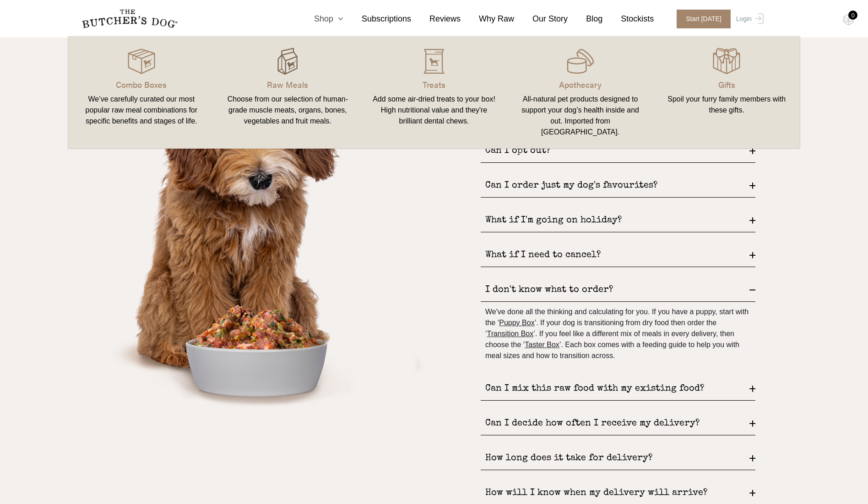 This screenshot has width=868, height=504. I want to click on a: Shop, so click(319, 19).